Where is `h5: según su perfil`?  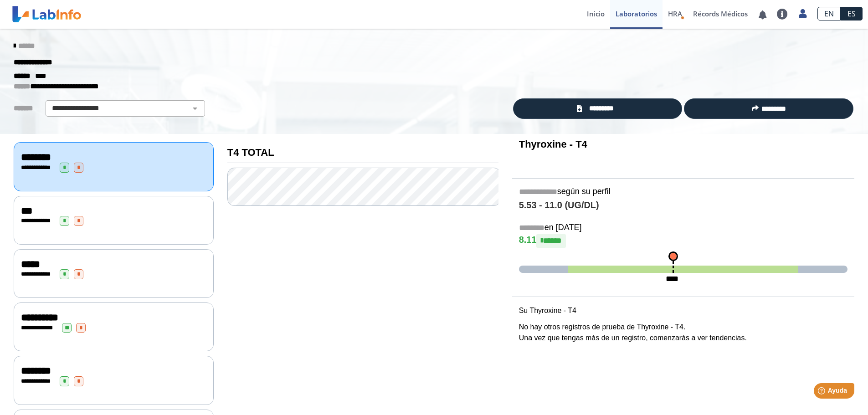 h5: según su perfil is located at coordinates (683, 191).